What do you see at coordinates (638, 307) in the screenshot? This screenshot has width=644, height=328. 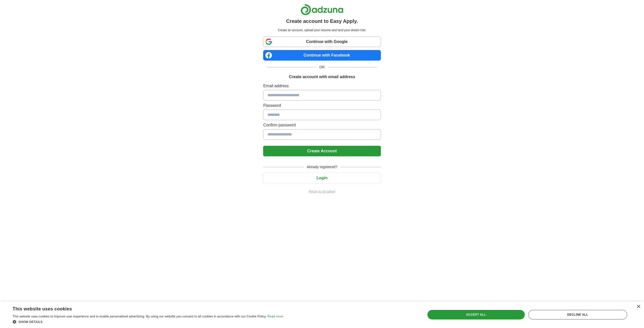 I see `div: Close` at bounding box center [638, 307].